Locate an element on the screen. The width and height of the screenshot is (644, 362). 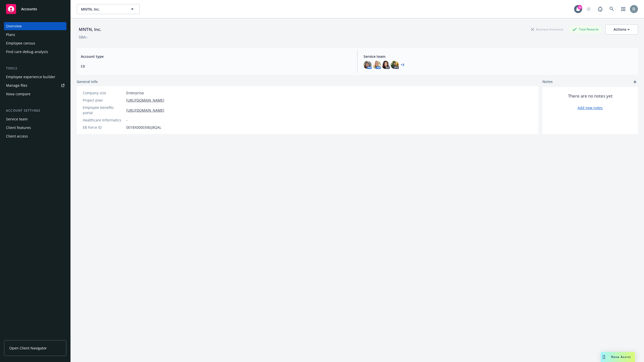
span: 0018X00003IBzJ8QAL is located at coordinates (144, 127).